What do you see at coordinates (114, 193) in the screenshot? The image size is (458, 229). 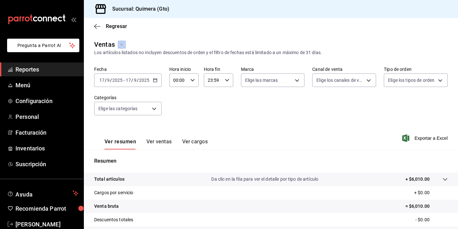 I see `p: Cargos por servicio` at bounding box center [114, 193].